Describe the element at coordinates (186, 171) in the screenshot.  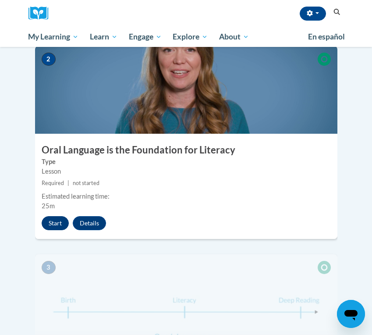
I see `div: Lesson` at that location.